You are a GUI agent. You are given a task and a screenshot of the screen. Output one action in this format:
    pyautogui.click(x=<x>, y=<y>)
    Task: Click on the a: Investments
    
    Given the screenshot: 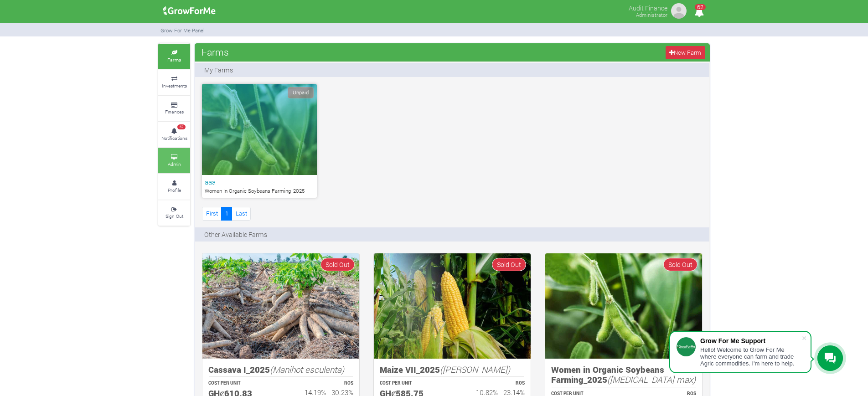 What is the action you would take?
    pyautogui.click(x=174, y=82)
    